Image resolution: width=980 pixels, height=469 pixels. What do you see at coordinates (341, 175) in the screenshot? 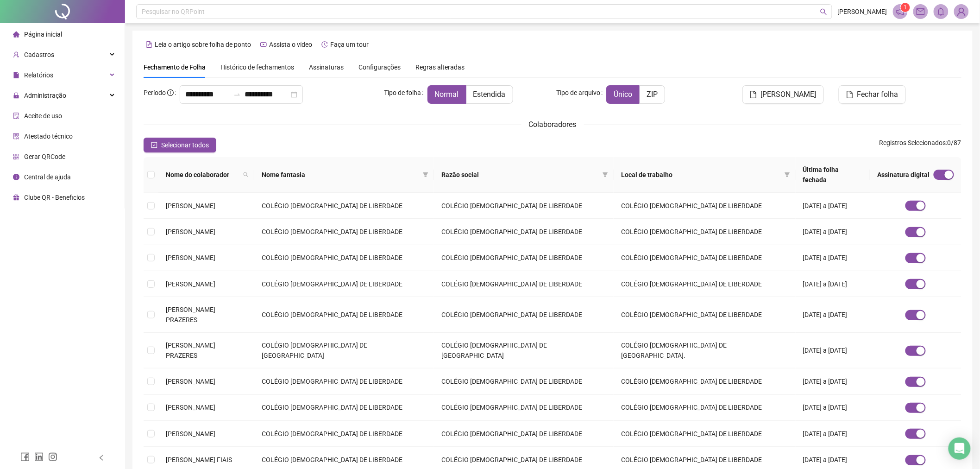
I see `span: Nome fantasia` at bounding box center [341, 175].